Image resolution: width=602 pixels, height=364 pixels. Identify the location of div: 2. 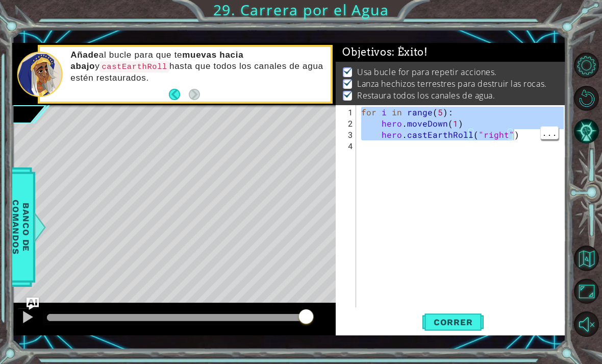
(347, 124).